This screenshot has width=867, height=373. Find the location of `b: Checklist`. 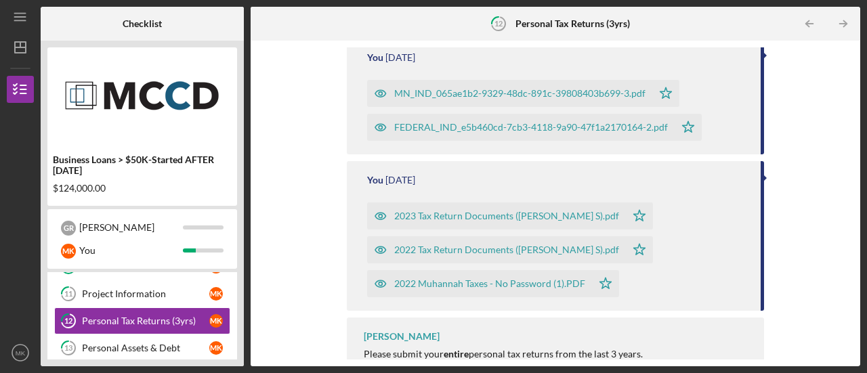

b: Checklist is located at coordinates (142, 24).